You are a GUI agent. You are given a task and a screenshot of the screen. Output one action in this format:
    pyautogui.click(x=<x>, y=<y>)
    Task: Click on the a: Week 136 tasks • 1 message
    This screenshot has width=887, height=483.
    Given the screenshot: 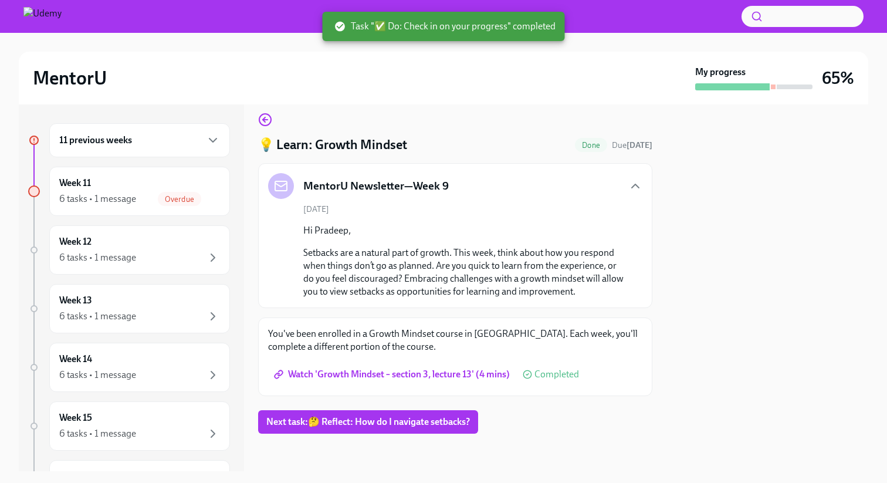 What is the action you would take?
    pyautogui.click(x=129, y=309)
    